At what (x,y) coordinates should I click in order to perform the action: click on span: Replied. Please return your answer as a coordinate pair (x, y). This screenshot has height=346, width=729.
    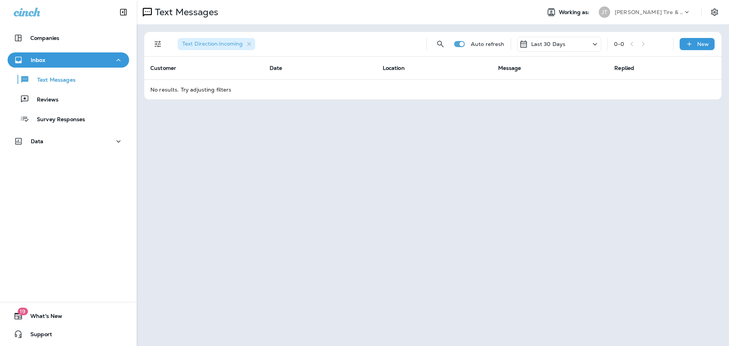
    Looking at the image, I should click on (624, 68).